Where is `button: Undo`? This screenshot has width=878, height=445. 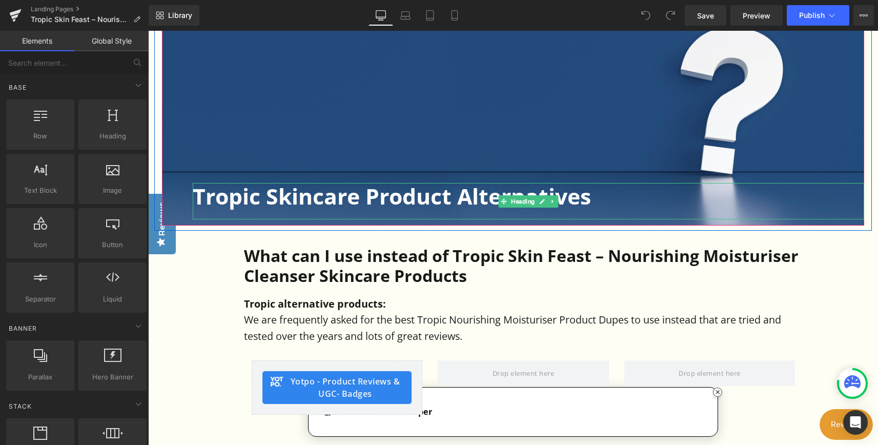 button: Undo is located at coordinates (646, 15).